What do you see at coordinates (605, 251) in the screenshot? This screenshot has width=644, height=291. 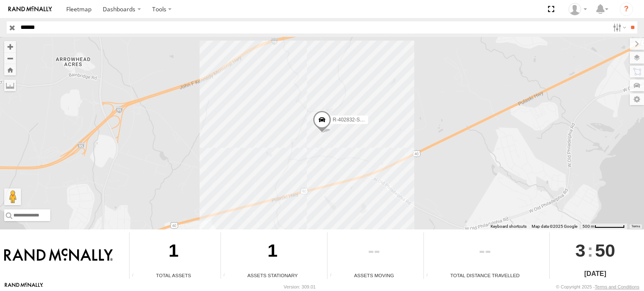 I see `span: 50` at bounding box center [605, 251].